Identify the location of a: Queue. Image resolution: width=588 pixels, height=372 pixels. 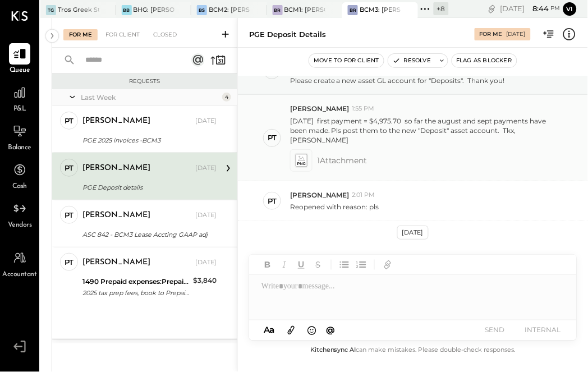
(19, 59).